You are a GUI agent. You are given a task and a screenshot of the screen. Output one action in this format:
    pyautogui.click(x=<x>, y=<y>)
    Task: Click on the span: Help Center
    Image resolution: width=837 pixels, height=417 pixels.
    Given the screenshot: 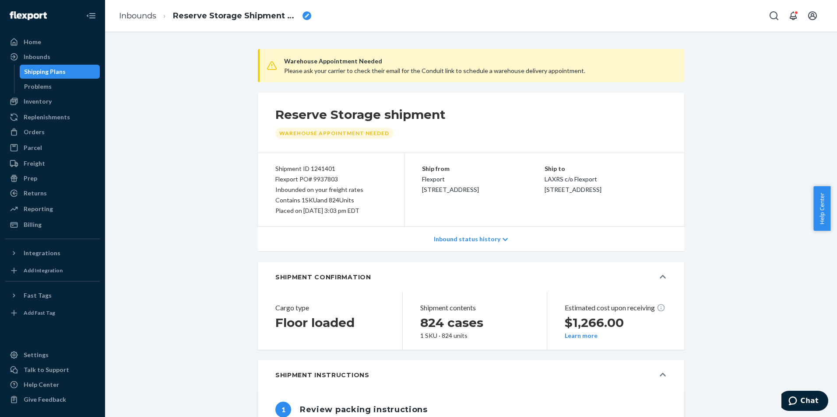 What is the action you would take?
    pyautogui.click(x=821, y=209)
    